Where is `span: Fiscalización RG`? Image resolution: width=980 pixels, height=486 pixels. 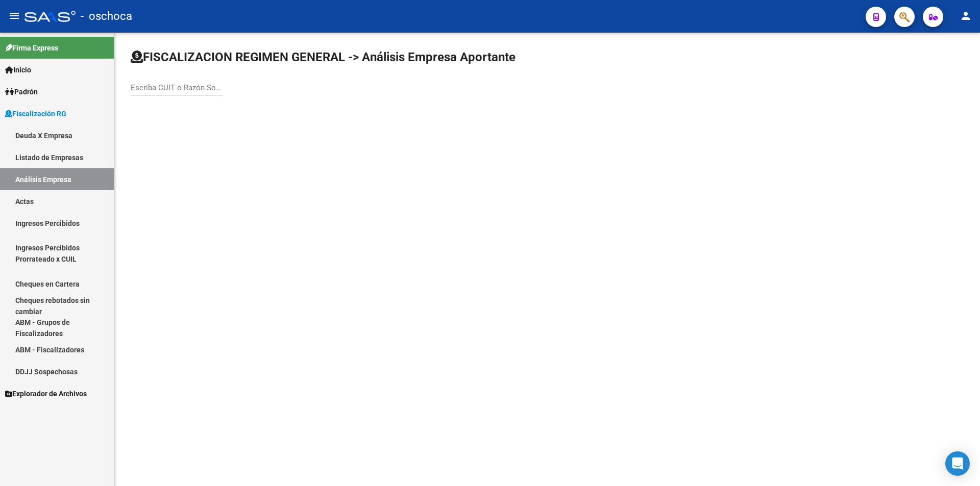 span: Fiscalización RG is located at coordinates (36, 114).